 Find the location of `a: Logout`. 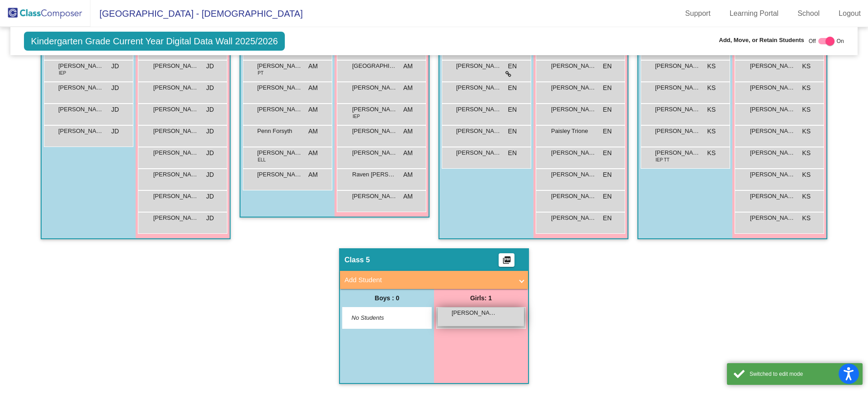

a: Logout is located at coordinates (850, 13).